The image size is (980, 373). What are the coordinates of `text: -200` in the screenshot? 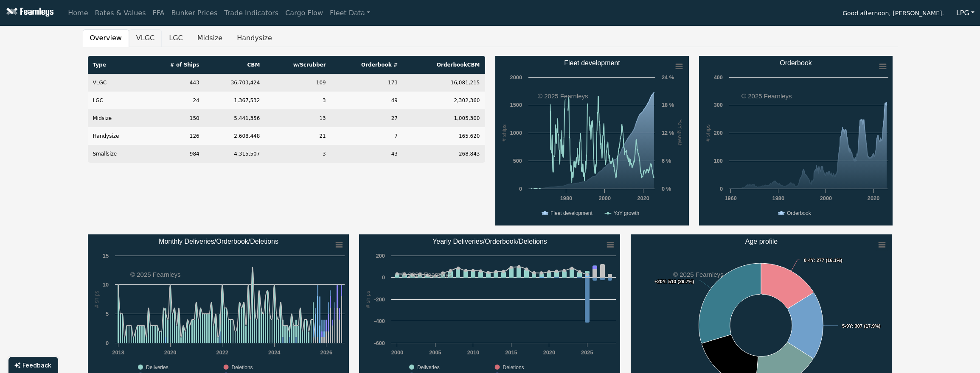 It's located at (380, 300).